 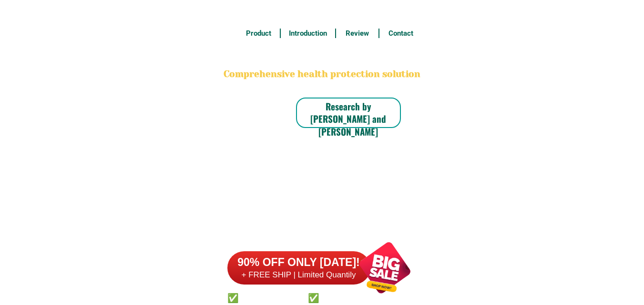 I want to click on h3: FREE SHIPPING NATIONWIDE, so click(x=322, y=13).